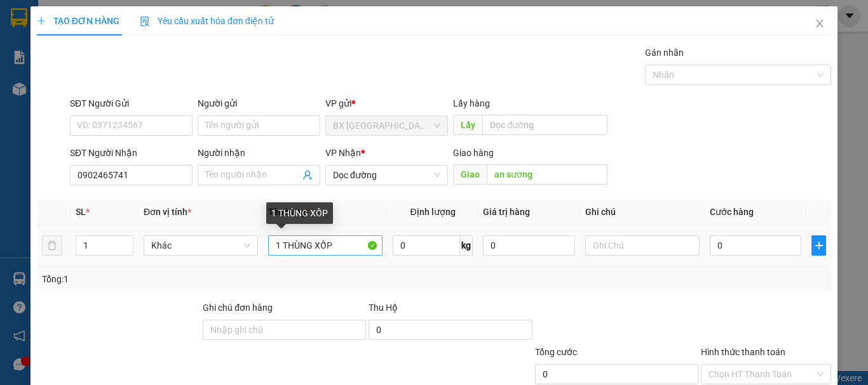 The image size is (868, 385). I want to click on div: SĐT Người Nhận, so click(131, 153).